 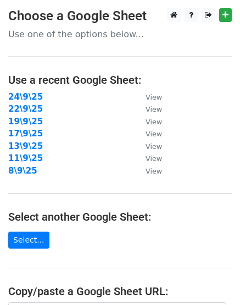 I want to click on a: 11\9\25, so click(x=25, y=159).